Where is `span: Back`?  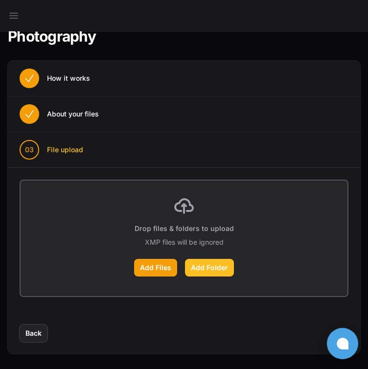 span: Back is located at coordinates (33, 334).